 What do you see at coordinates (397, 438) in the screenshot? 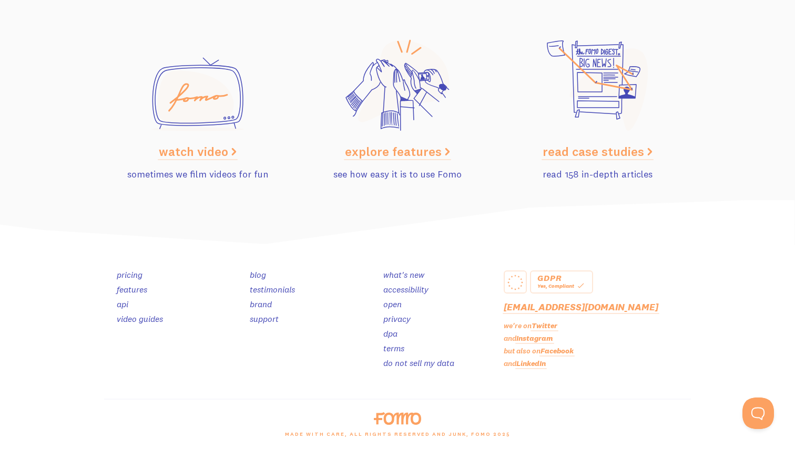
I see `div: made with care, all rights reserved and junk, Fomo 2025` at bounding box center [397, 438].